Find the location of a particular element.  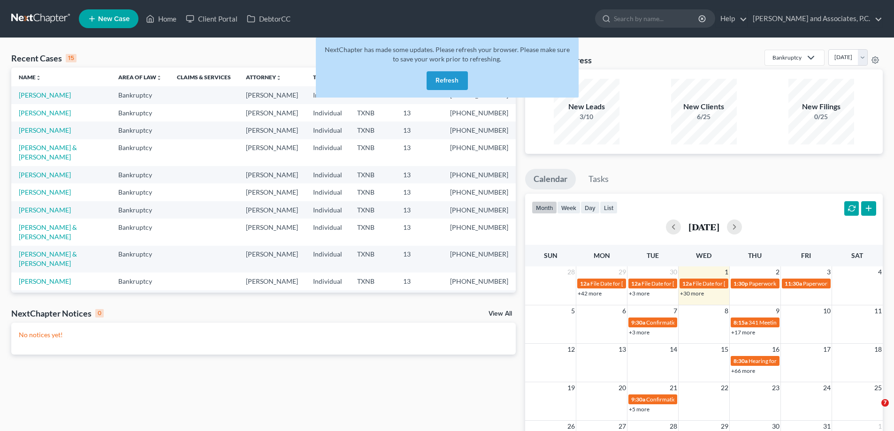

span: 22 is located at coordinates (724, 388).